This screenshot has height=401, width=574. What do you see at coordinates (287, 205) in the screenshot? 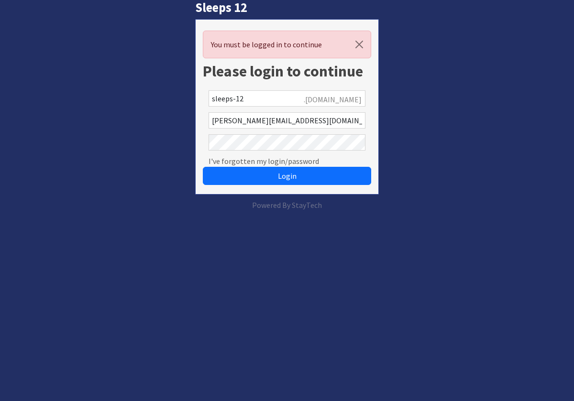
I see `p: Powered By StayTech` at bounding box center [287, 205].